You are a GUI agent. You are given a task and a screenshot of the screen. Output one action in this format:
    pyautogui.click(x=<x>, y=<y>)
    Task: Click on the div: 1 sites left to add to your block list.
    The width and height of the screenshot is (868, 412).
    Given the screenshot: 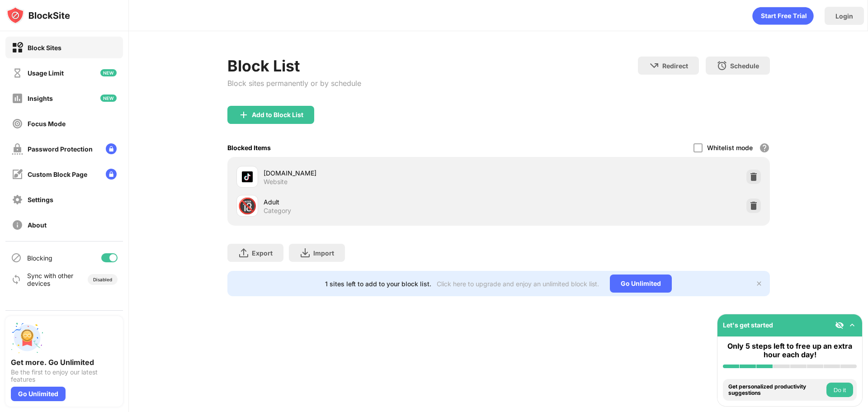 What is the action you would take?
    pyautogui.click(x=378, y=284)
    